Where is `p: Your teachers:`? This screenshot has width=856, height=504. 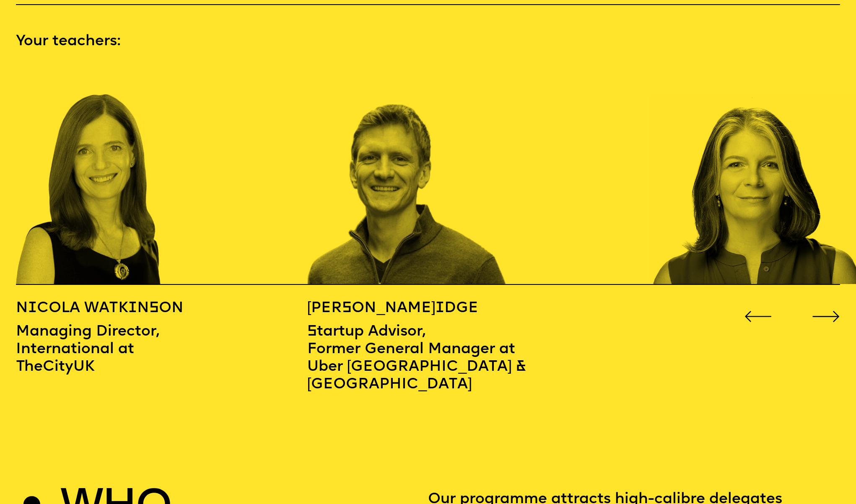
p: Your teachers: is located at coordinates (428, 41).